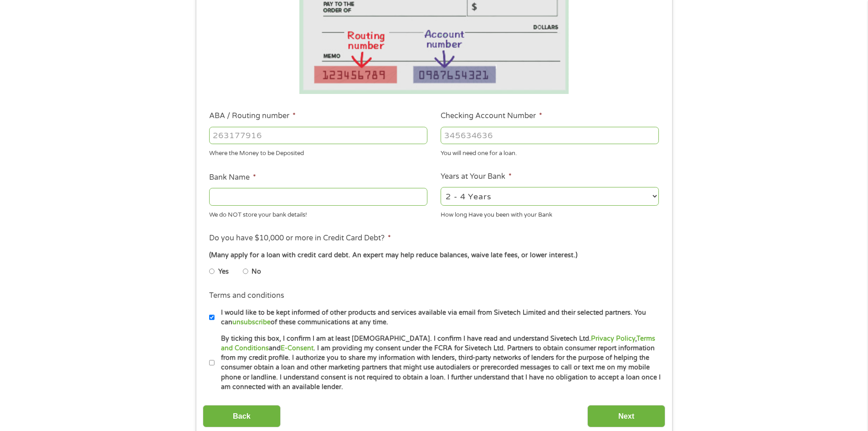 The height and width of the screenshot is (431, 868). I want to click on label: Years at Your Bank, so click(476, 177).